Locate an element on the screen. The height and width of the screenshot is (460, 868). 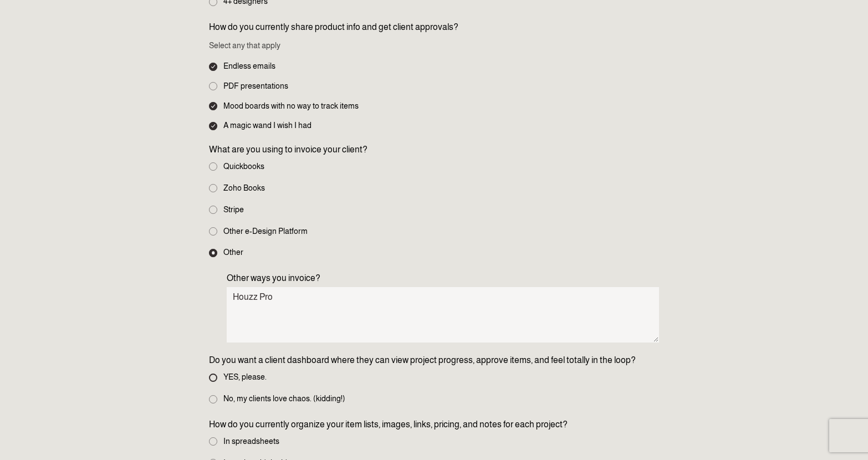
span: Other ways you invoice? is located at coordinates (274, 279).